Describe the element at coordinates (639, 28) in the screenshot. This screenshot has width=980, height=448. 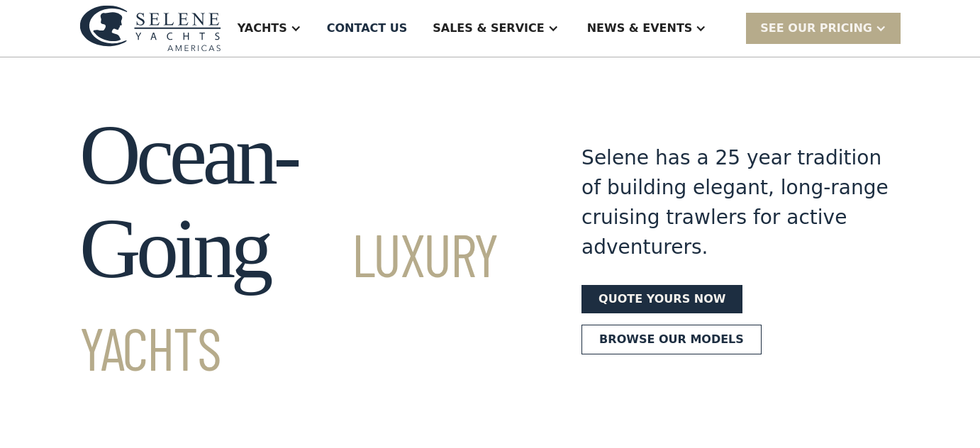
I see `div: News & EVENTS` at that location.